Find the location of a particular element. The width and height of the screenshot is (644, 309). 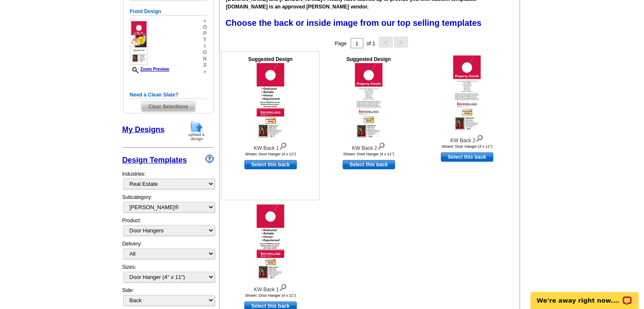

div: Industries: is located at coordinates (168, 179).